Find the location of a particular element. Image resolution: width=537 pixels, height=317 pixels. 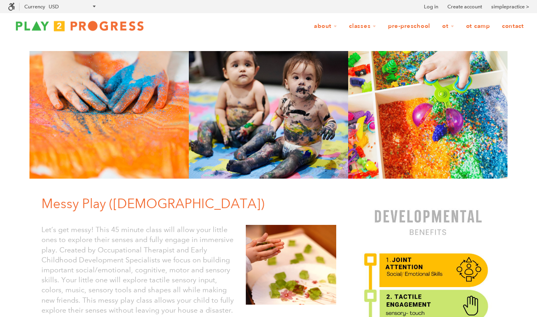

a: Create account is located at coordinates (464, 7).